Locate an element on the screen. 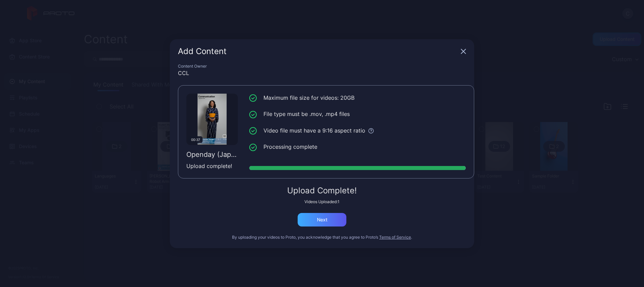  div: Upload Complete! is located at coordinates (322, 191).